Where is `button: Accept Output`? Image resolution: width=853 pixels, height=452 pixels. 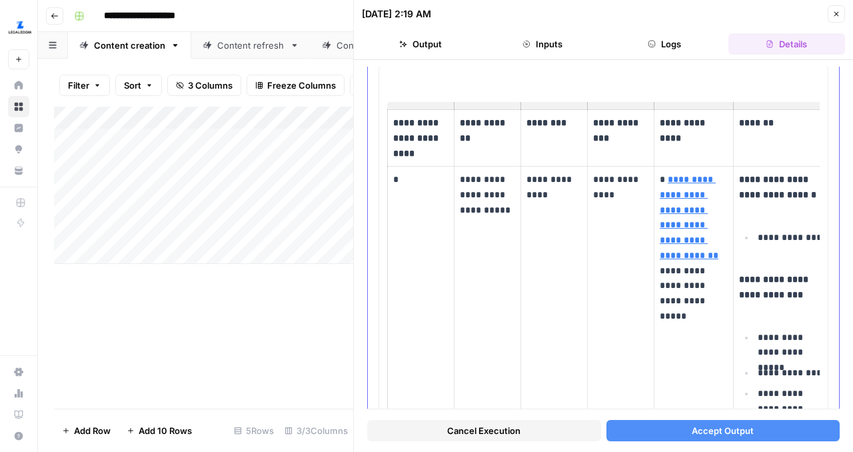 button: Accept Output is located at coordinates (723, 430).